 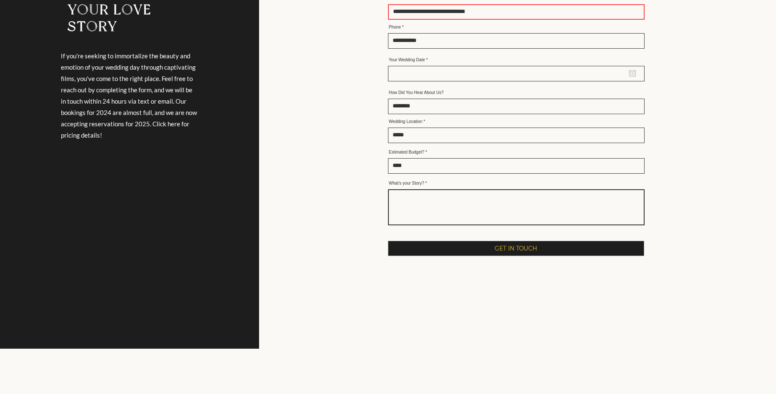 I want to click on span: If you're seeking to immortalize the beauty and emotion of your wedding day through captivating f..., so click(x=129, y=95).